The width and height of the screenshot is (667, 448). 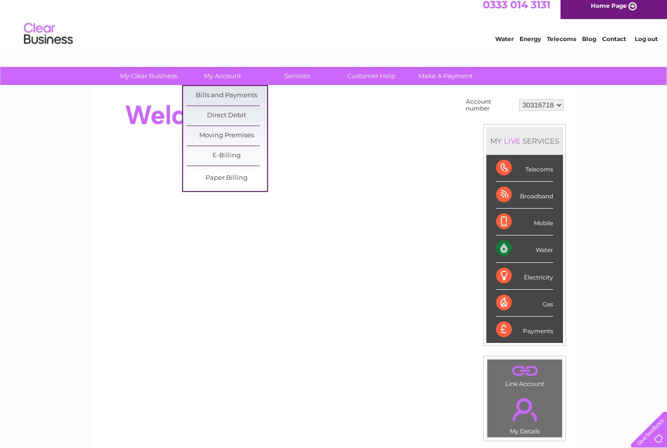 I want to click on a: Energy, so click(x=530, y=45).